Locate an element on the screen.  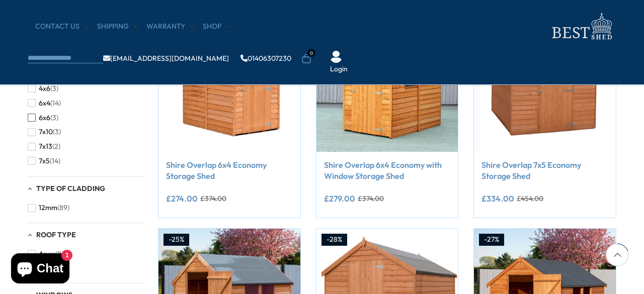
span: 4x6 is located at coordinates (44, 89).